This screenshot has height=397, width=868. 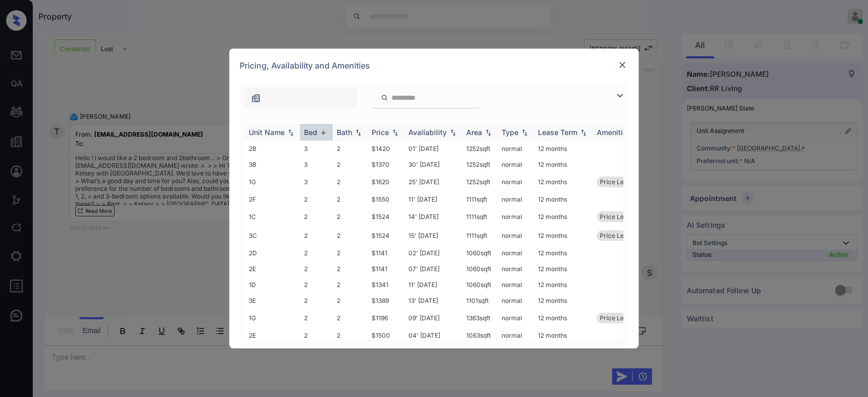 I want to click on div: Pricing, Availability and Amenities, so click(x=434, y=65).